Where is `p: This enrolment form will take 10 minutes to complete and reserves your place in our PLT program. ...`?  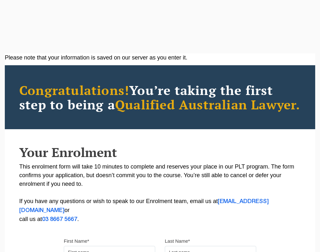
p: This enrolment form will take 10 minutes to complete and reserves your place in our PLT program. ... is located at coordinates (160, 193).